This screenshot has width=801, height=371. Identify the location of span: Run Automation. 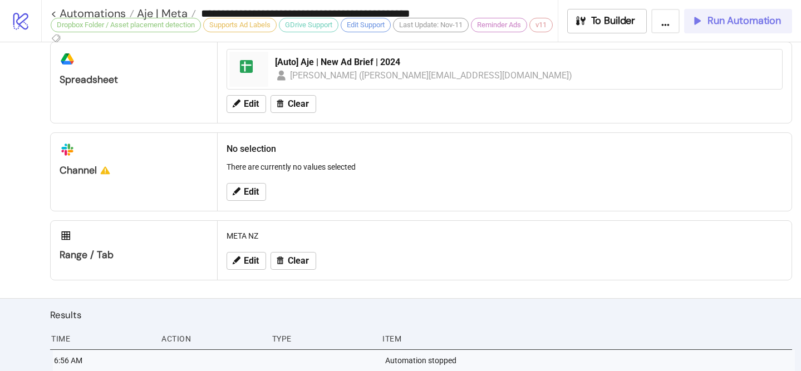
(744, 21).